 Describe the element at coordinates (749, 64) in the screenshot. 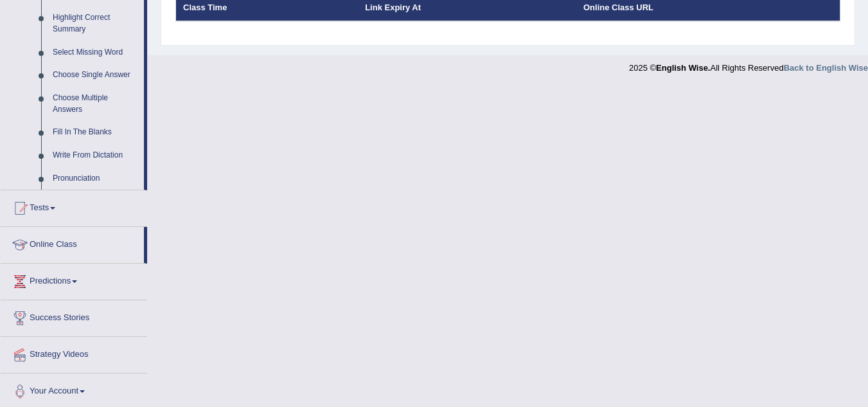

I see `div: 2025 © All Rights Reserved` at that location.